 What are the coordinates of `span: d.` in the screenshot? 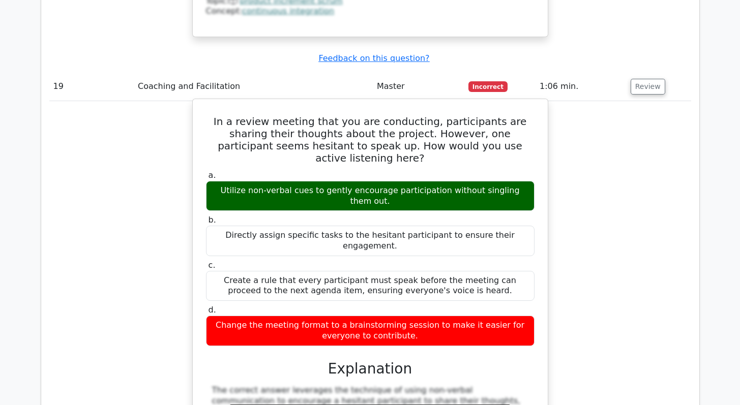 It's located at (212, 310).